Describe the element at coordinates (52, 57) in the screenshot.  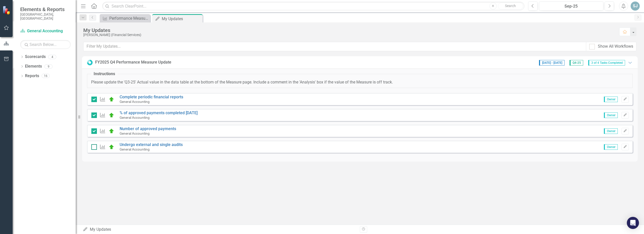
I see `div: 4` at that location.